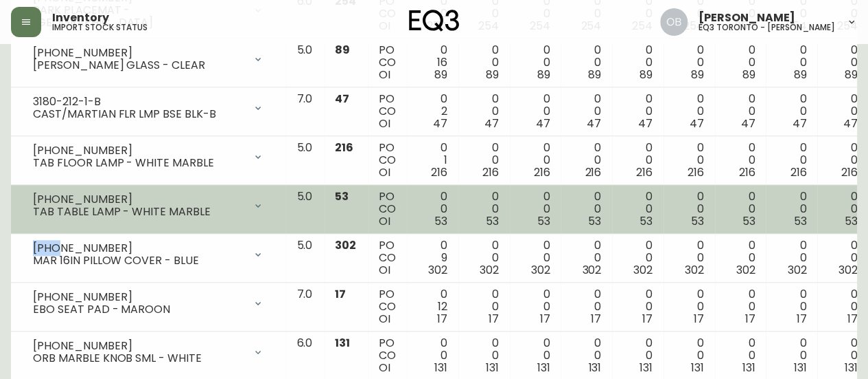  What do you see at coordinates (674, 22) in the screenshot?
I see `img: 8e0065c524da89c5c924d5ed86cfe468` at bounding box center [674, 22].